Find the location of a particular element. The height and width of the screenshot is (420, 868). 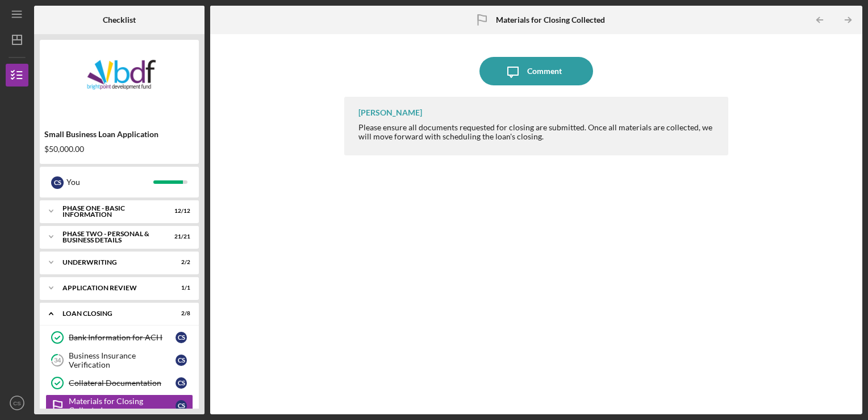

div: Business Insurance Verification is located at coordinates (122, 360).